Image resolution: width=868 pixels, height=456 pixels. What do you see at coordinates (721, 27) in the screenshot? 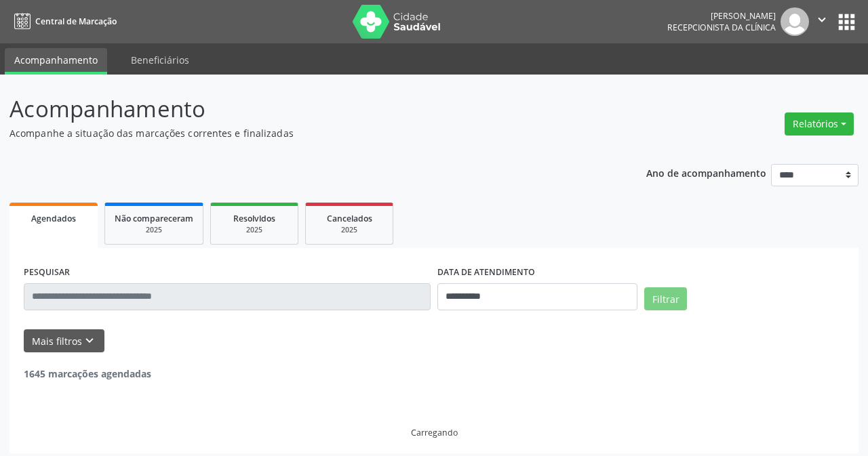
I see `span: Recepcionista da clínica` at bounding box center [721, 27].